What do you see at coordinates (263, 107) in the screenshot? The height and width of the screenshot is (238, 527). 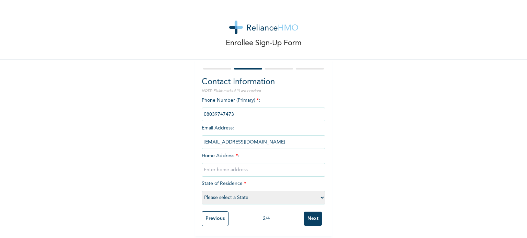 I see `span: Phone Number (Primary) :` at bounding box center [263, 107].